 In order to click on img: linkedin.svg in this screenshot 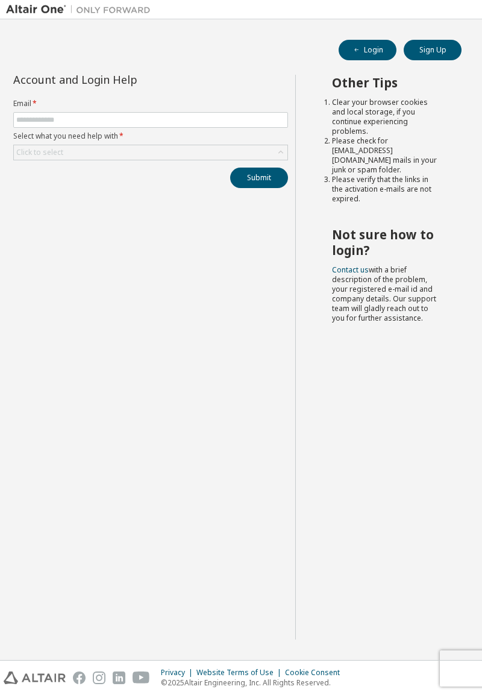, I will do `click(119, 678)`.